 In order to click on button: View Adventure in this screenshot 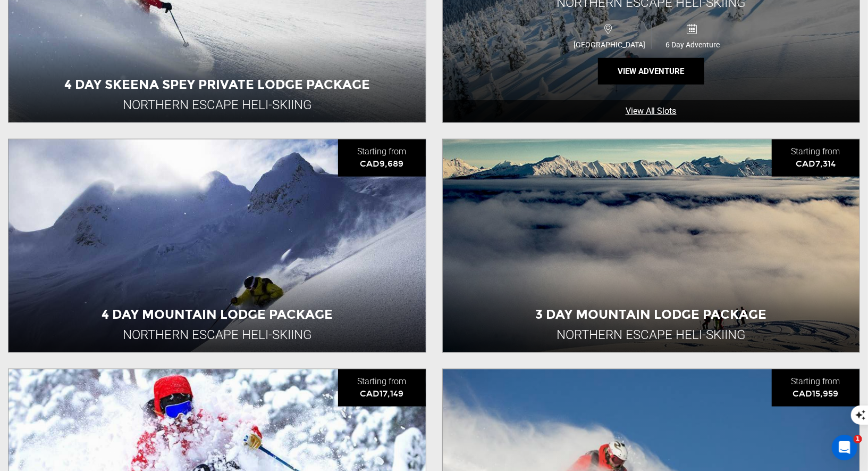, I will do `click(652, 71)`.